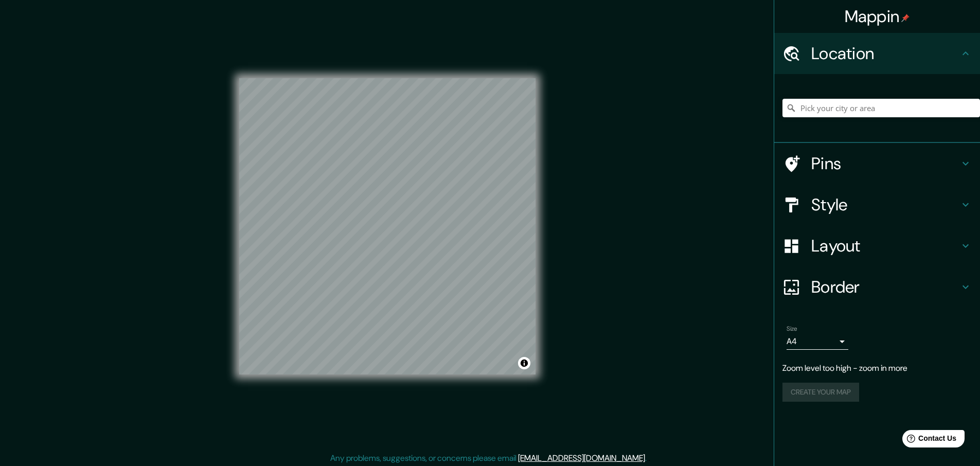 The image size is (980, 466). Describe the element at coordinates (885, 246) in the screenshot. I see `h4: Layout` at that location.